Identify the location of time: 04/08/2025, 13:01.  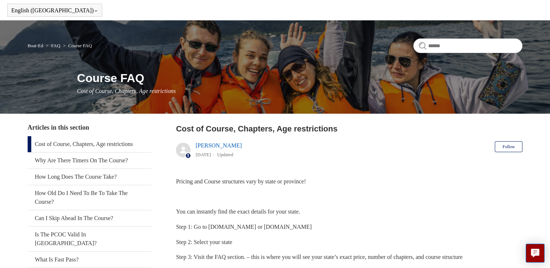
(203, 154).